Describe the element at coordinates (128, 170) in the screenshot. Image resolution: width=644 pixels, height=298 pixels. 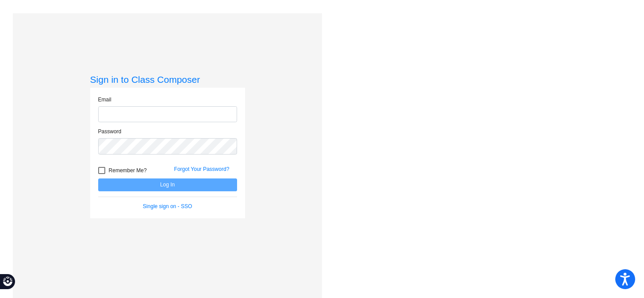
I see `span: Remember Me?` at that location.